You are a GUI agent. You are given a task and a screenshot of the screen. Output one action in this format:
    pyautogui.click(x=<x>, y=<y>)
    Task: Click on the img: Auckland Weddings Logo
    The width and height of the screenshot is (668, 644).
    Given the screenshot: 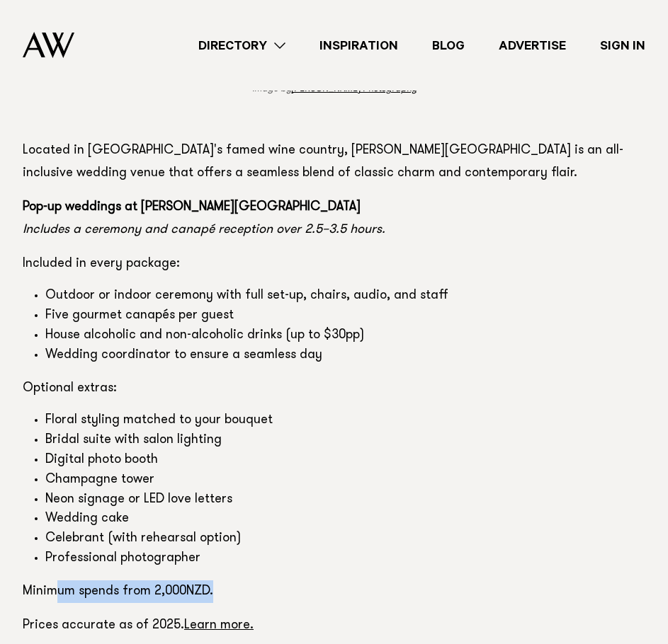 What is the action you would take?
    pyautogui.click(x=48, y=45)
    